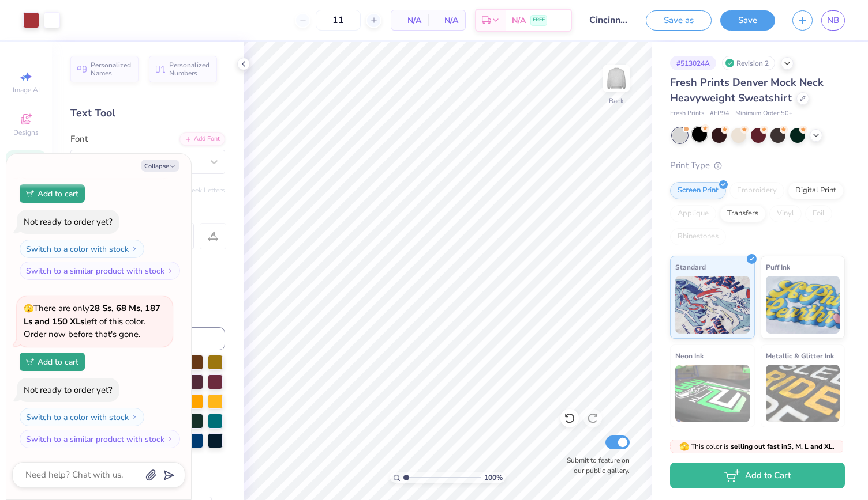  Describe the element at coordinates (616, 101) in the screenshot. I see `div: Back` at that location.